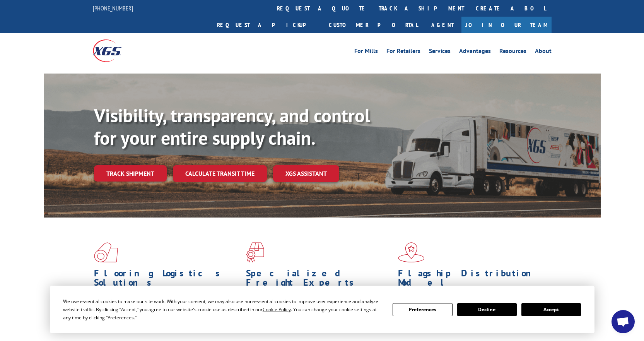 The height and width of the screenshot is (341, 644). Describe the element at coordinates (130, 173) in the screenshot. I see `a: Track shipment` at that location.